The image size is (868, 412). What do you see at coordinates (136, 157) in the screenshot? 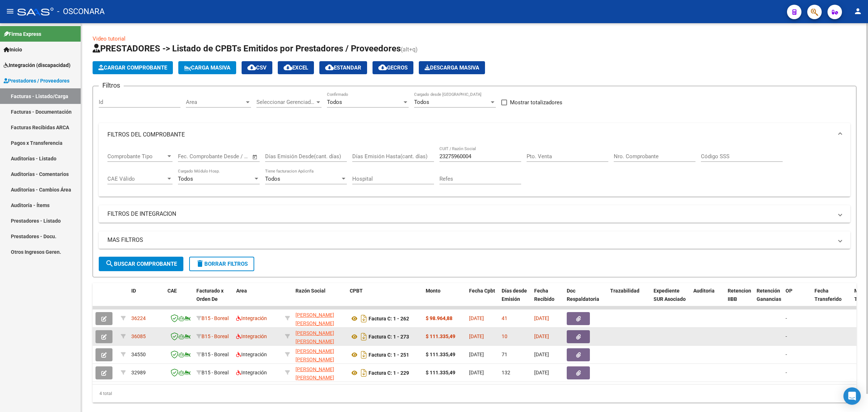
I see `span: Comprobante Tipo` at bounding box center [136, 157].